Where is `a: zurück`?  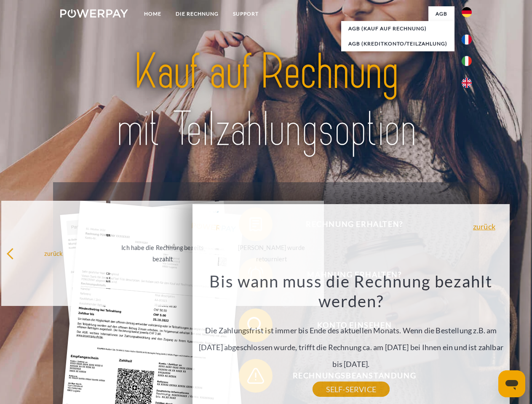 a: zurück is located at coordinates (484, 226).